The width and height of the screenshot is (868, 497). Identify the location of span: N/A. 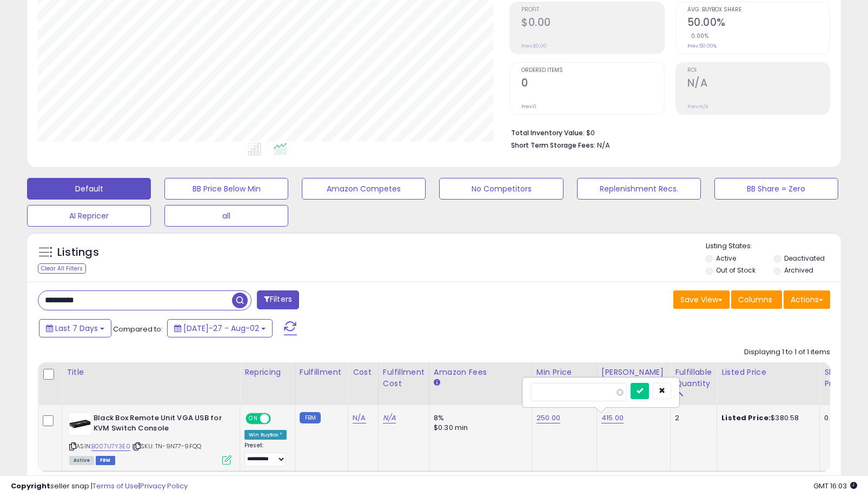
(603, 145).